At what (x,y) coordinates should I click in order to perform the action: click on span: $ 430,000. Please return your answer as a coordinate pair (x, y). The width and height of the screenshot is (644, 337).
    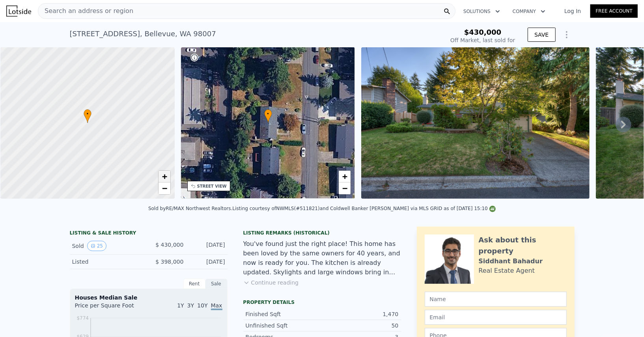
    Looking at the image, I should click on (169, 245).